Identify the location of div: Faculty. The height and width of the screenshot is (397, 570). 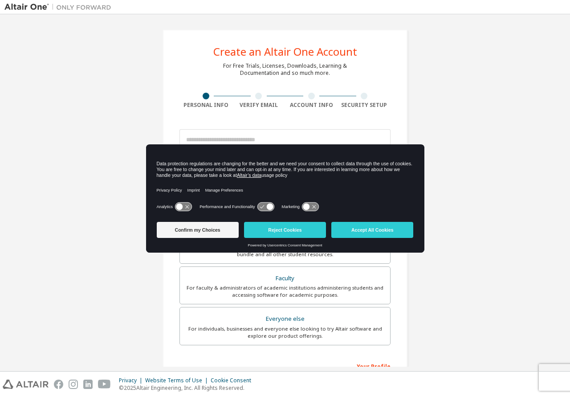
(285, 278).